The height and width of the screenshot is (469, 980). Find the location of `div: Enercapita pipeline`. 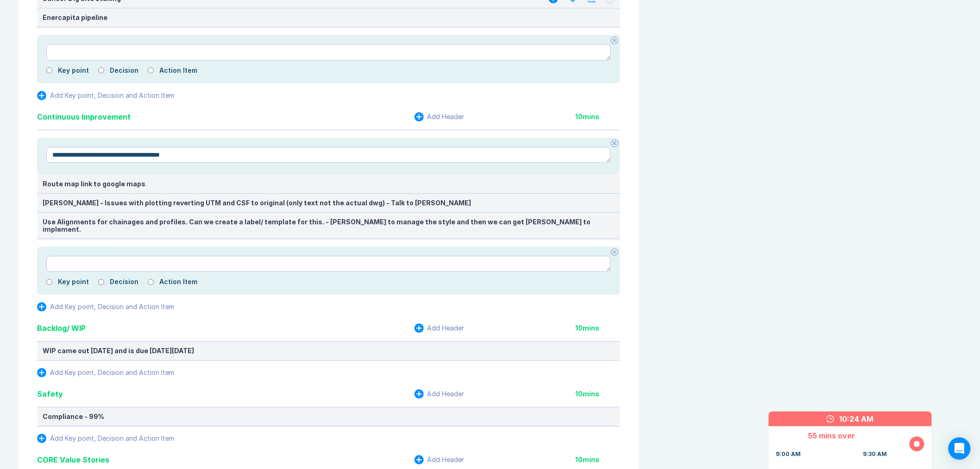

div: Enercapita pipeline is located at coordinates (328, 18).